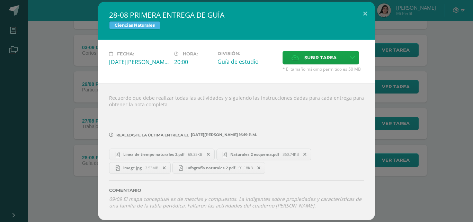 The image size is (473, 222). I want to click on button: Close (Esc), so click(365, 13).